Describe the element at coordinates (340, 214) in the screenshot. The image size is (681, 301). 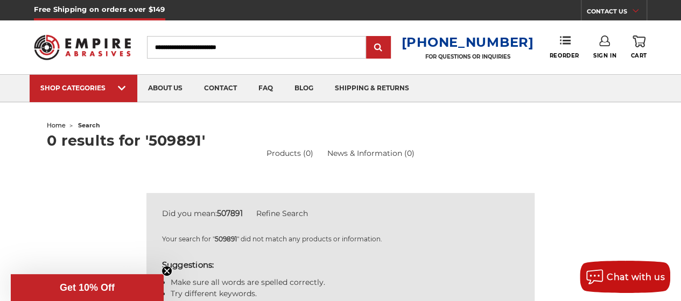
I see `div: Did you mean:` at that location.